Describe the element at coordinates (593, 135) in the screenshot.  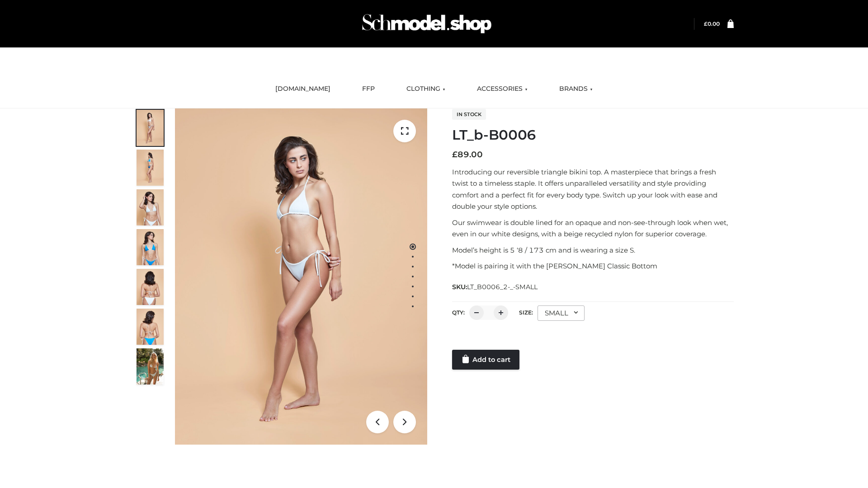
I see `h1: LT_b-B0006` at that location.